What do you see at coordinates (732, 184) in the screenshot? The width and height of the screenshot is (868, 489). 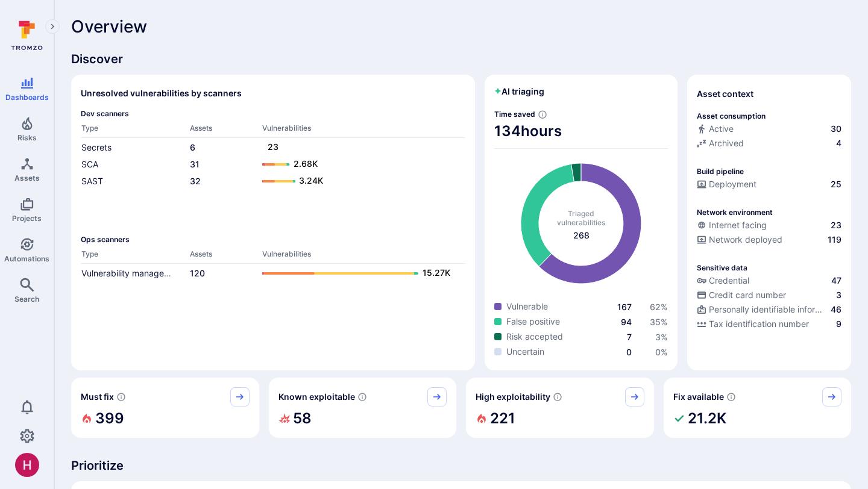 I see `span: Deployment` at bounding box center [732, 184].